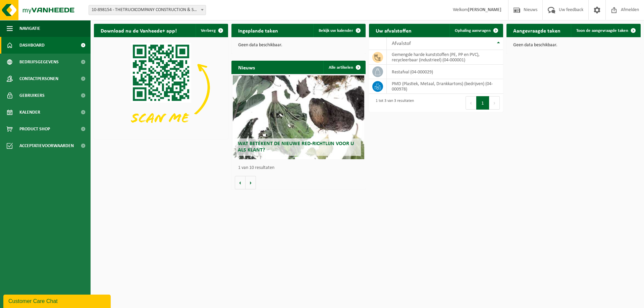 The width and height of the screenshot is (644, 308). What do you see at coordinates (495, 103) in the screenshot?
I see `button: Next` at bounding box center [495, 103].